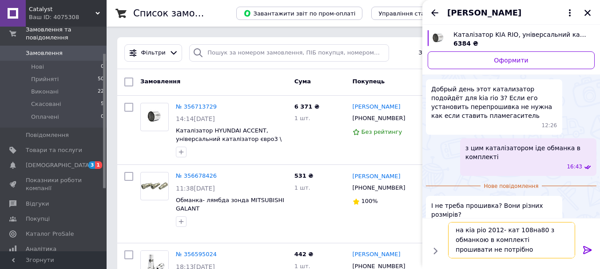  What do you see at coordinates (102, 104) in the screenshot?
I see `span: 5` at bounding box center [102, 104].